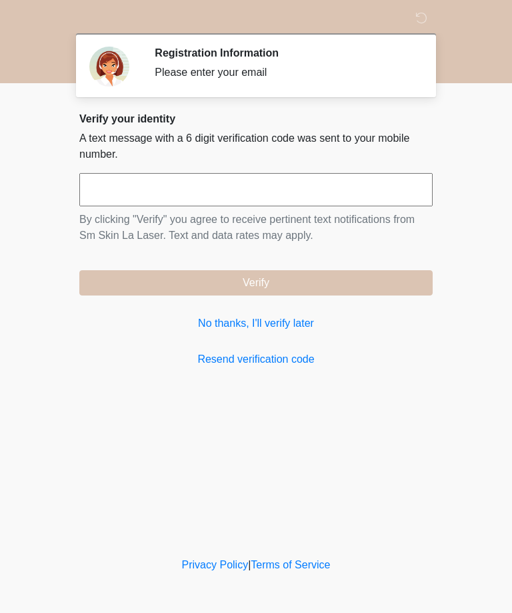  What do you see at coordinates (290, 565) in the screenshot?
I see `a: Terms of Service` at bounding box center [290, 565].